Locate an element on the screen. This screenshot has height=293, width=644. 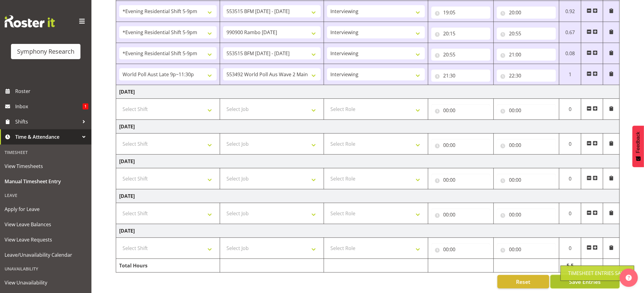
span: Inbox is located at coordinates (49, 106).